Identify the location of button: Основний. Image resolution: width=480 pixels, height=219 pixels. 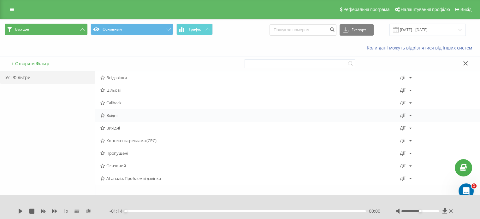
(132, 29).